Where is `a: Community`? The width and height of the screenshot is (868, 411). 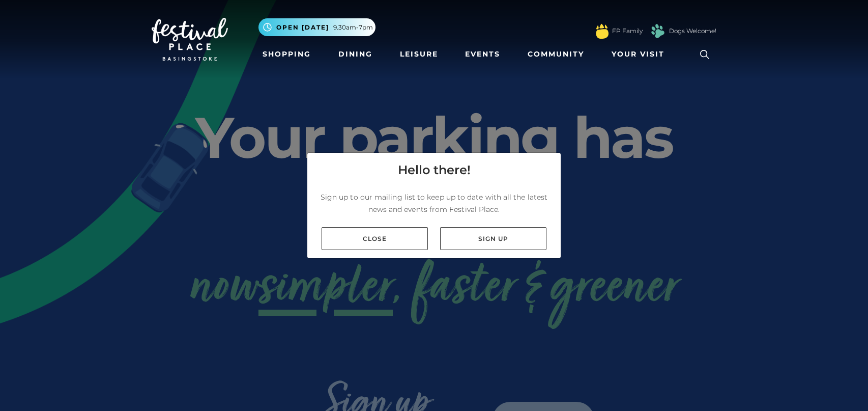 a: Community is located at coordinates (556, 54).